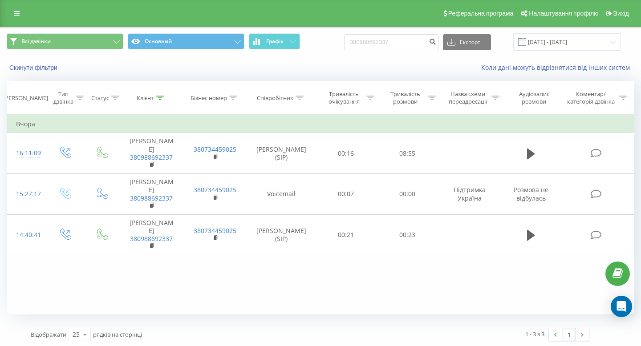  Describe the element at coordinates (27, 153) in the screenshot. I see `div: 16:11:09` at that location.